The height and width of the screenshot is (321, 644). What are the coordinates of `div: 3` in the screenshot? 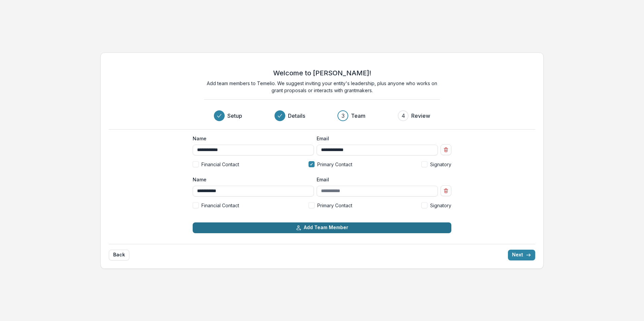 It's located at (342, 116).